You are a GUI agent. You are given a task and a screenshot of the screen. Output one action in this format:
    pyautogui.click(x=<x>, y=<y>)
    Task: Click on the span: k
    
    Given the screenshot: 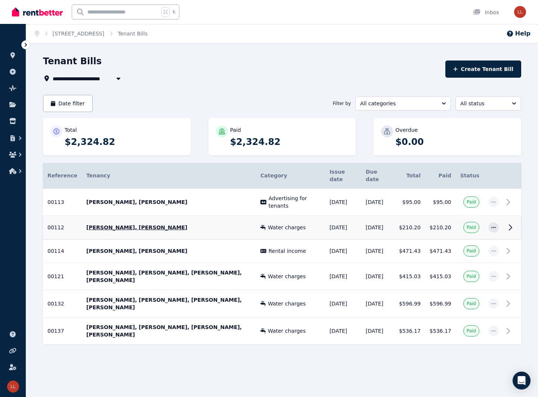 What is the action you would take?
    pyautogui.click(x=174, y=12)
    